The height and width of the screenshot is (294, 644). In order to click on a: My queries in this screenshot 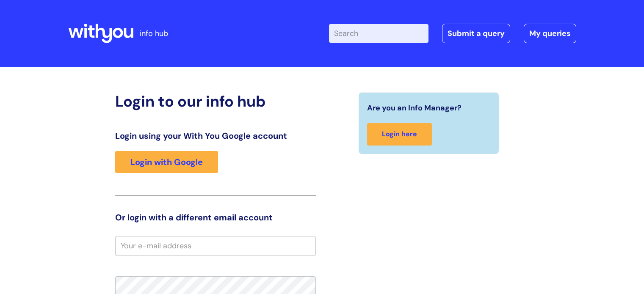, I will do `click(549, 33)`.